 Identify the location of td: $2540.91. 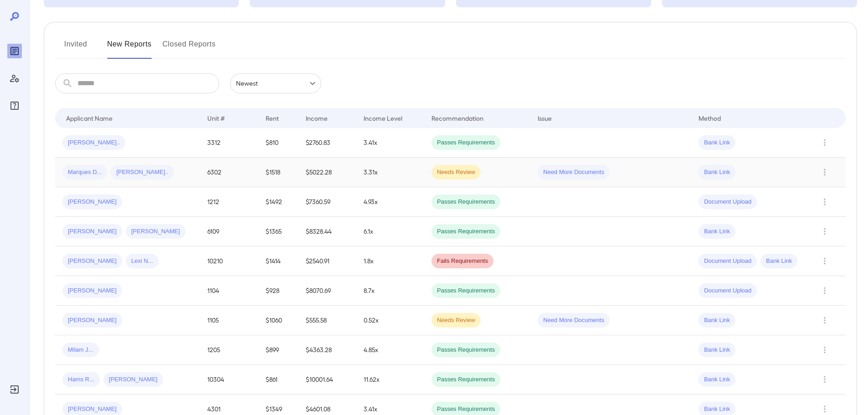
(327, 261).